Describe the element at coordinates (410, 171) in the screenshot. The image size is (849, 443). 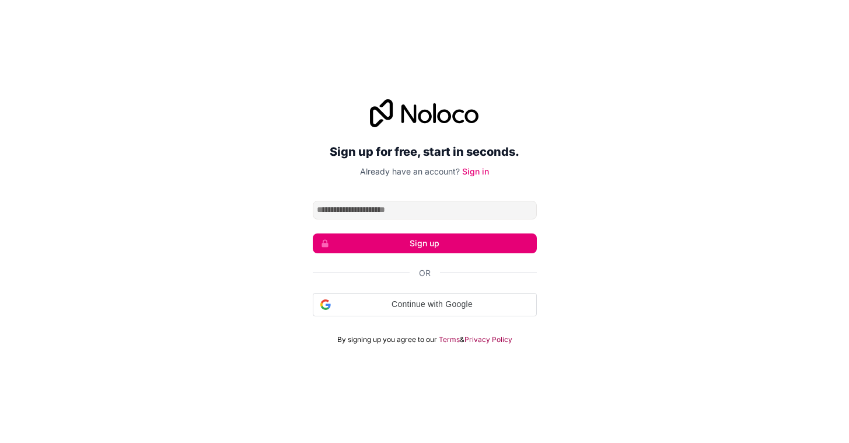
I see `span: Already have an account?` at that location.